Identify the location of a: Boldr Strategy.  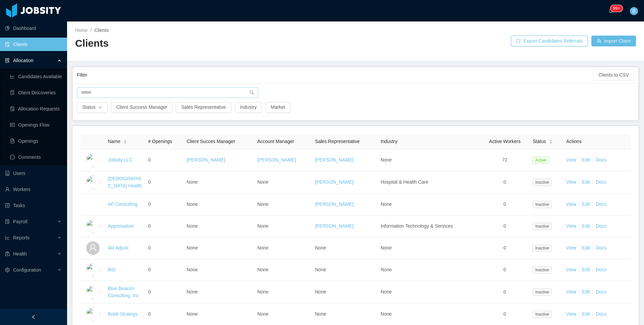
(122, 314).